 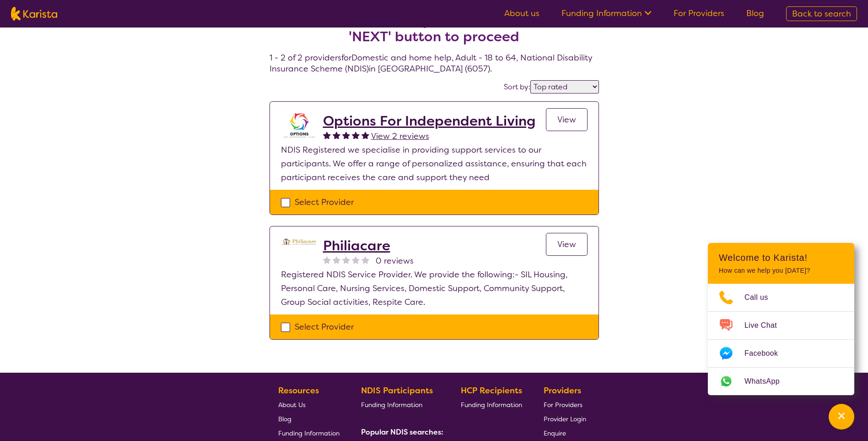 I want to click on ul: Choose channel, so click(x=781, y=339).